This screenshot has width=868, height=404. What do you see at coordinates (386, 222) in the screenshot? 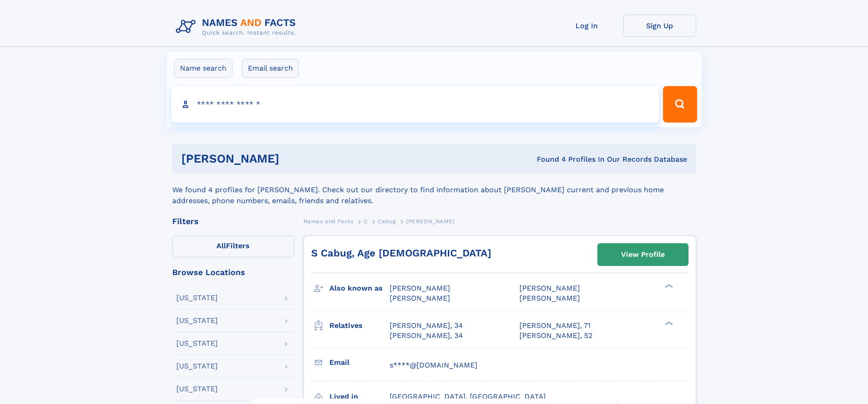
I see `span: Cabug` at bounding box center [386, 222].